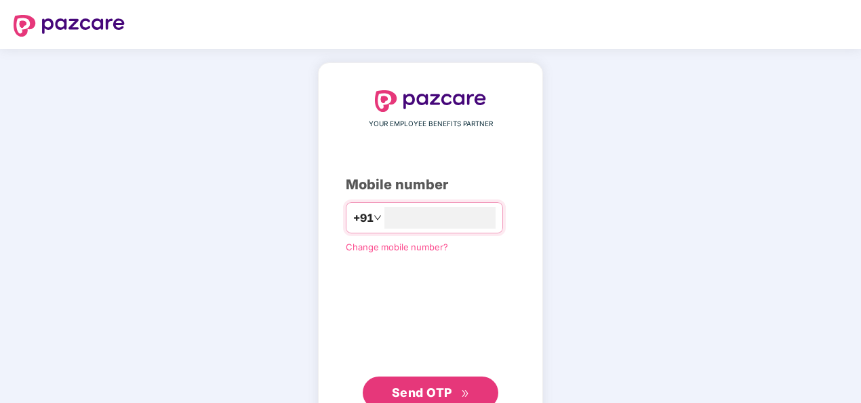  I want to click on span: down, so click(378, 218).